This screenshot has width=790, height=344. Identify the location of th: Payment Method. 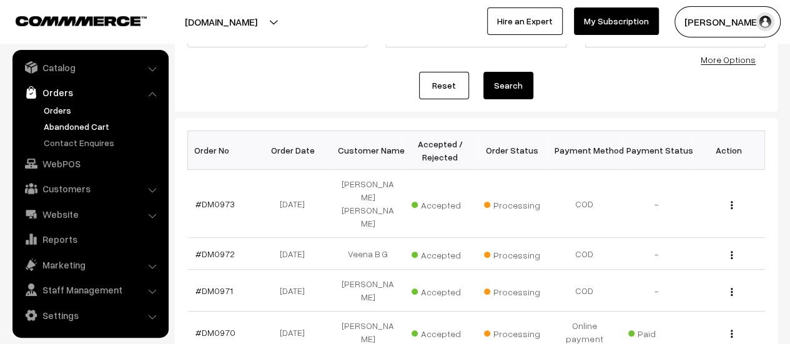
(584, 150).